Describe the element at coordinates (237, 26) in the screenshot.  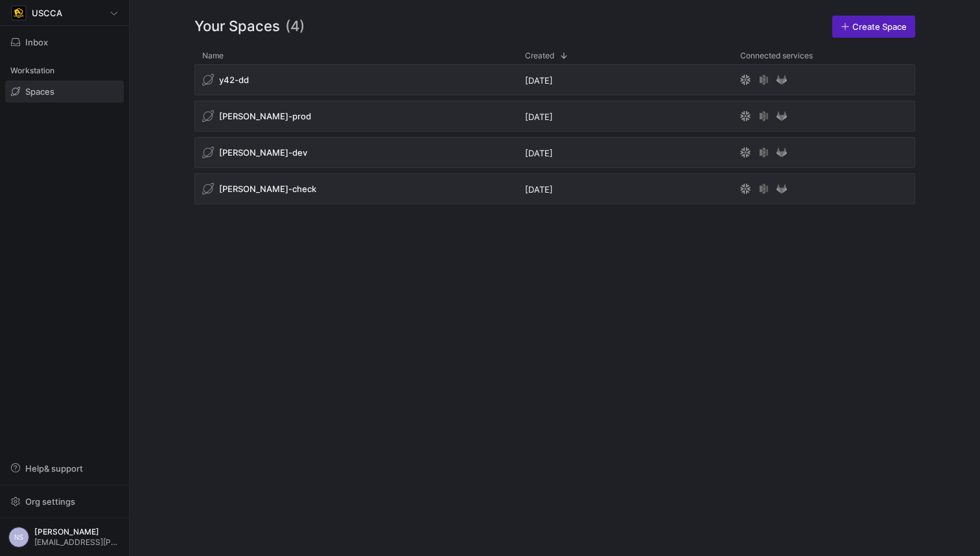
I see `span: Your Spaces` at that location.